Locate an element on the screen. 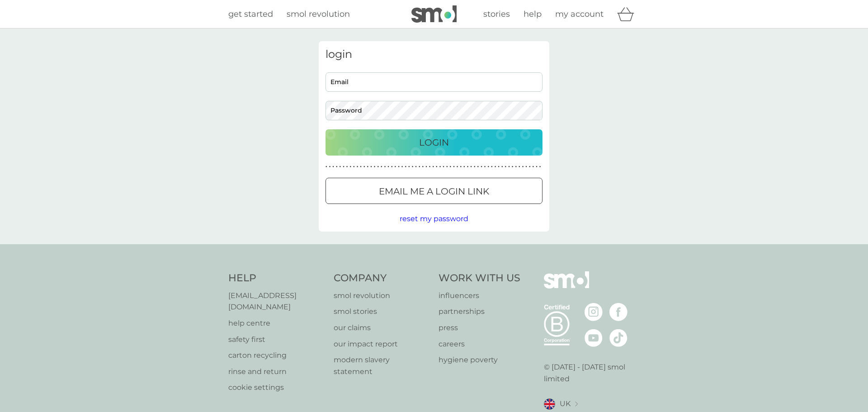 This screenshot has height=412, width=868. p: Email me a login link is located at coordinates (434, 191).